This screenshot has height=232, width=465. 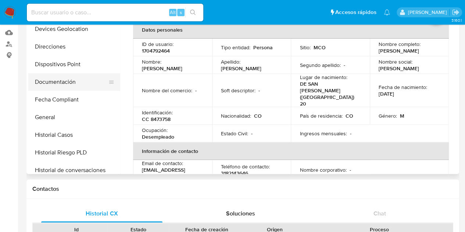 What do you see at coordinates (320, 65) in the screenshot?
I see `p: Segundo apellido :` at bounding box center [320, 65].